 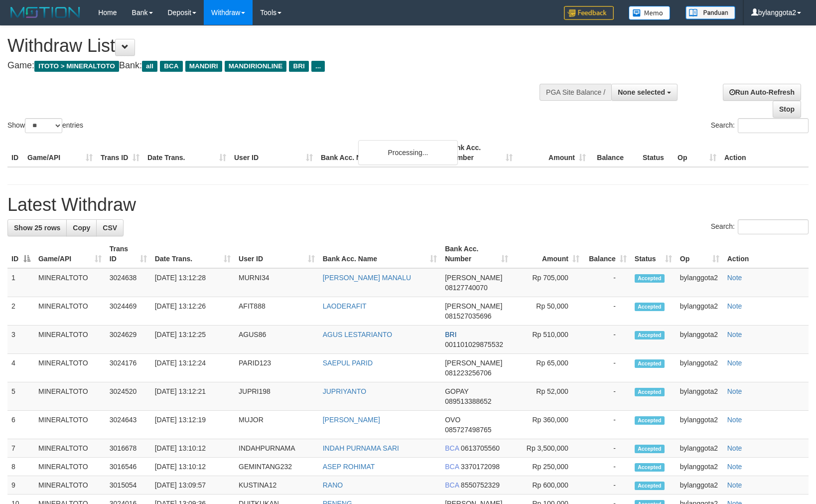 What do you see at coordinates (120, 153) in the screenshot?
I see `th: Trans ID` at bounding box center [120, 153].